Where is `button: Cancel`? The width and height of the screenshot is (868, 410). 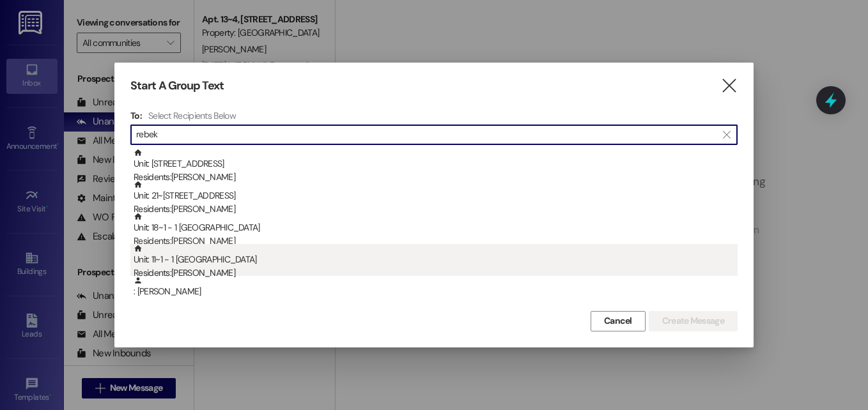
button: Cancel is located at coordinates (617, 321).